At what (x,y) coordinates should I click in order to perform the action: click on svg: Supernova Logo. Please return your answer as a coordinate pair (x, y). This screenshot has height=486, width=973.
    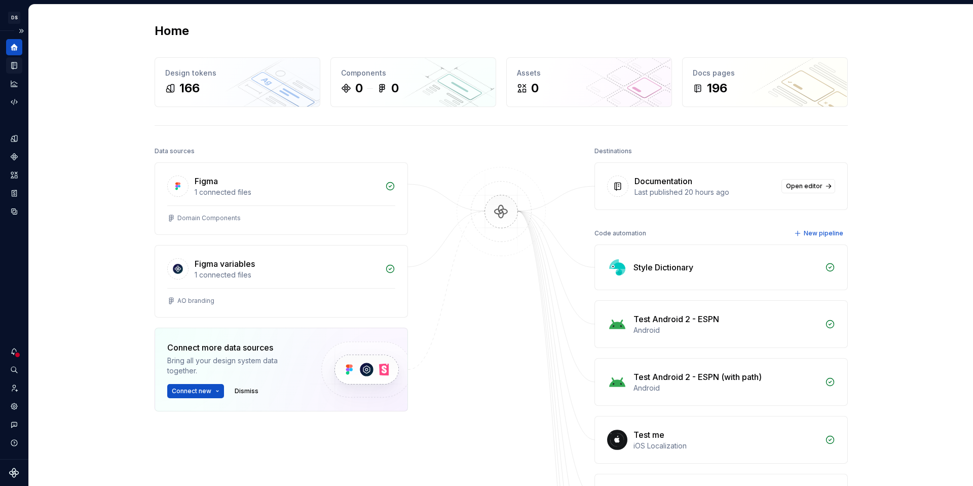
    Looking at the image, I should click on (14, 473).